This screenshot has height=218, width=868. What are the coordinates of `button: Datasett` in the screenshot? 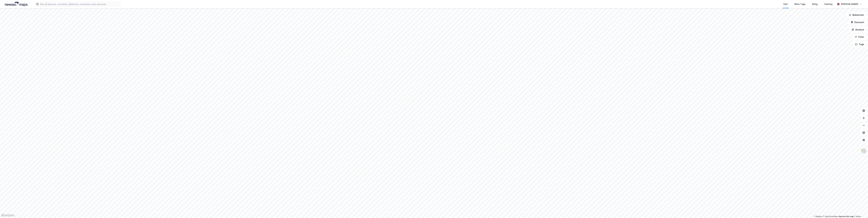 It's located at (857, 22).